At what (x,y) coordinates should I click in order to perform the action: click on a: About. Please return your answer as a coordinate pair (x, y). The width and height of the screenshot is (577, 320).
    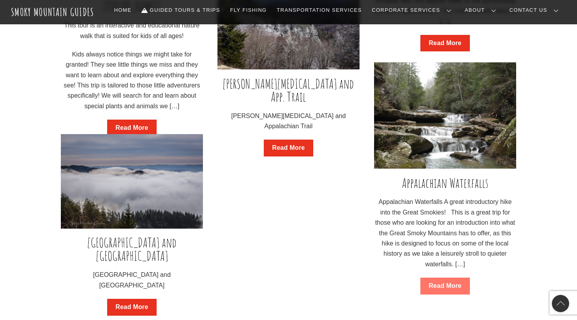
    Looking at the image, I should click on (482, 10).